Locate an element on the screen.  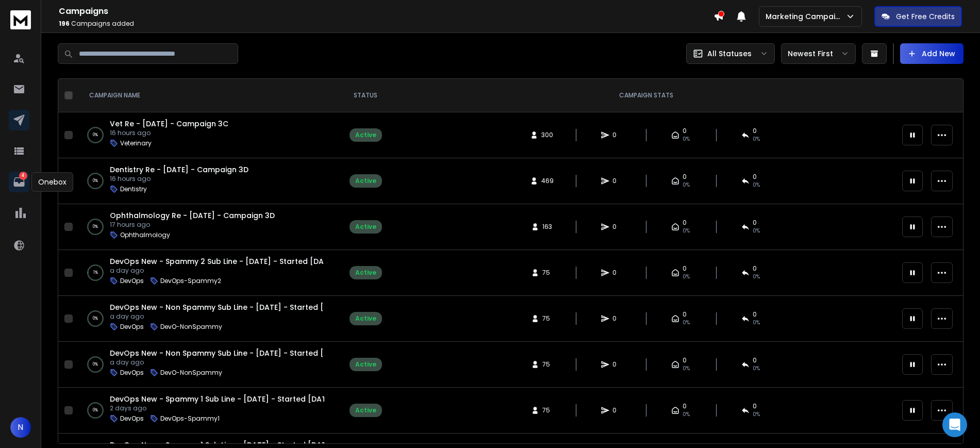
p: DevOps-Spammy1 is located at coordinates (190, 419).